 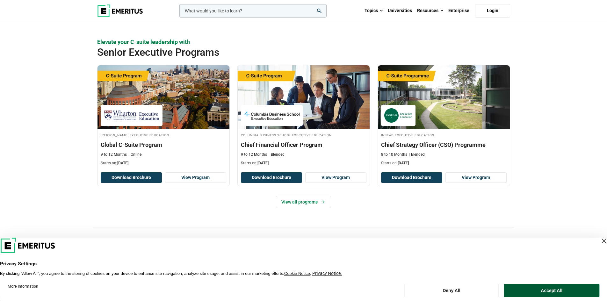 What do you see at coordinates (444, 117) in the screenshot?
I see `a: Leadership Course by INSEAD Executive Education - October 14, 2025 INSEAD Executive Education INS...` at bounding box center [444, 117].